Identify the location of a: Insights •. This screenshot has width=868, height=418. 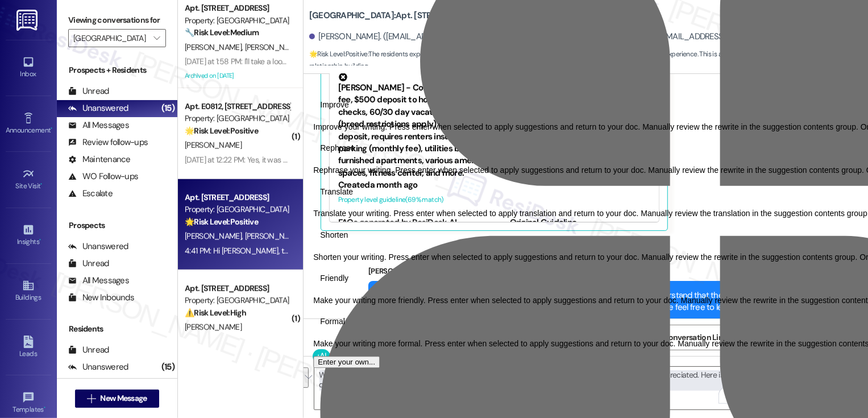
(28, 235).